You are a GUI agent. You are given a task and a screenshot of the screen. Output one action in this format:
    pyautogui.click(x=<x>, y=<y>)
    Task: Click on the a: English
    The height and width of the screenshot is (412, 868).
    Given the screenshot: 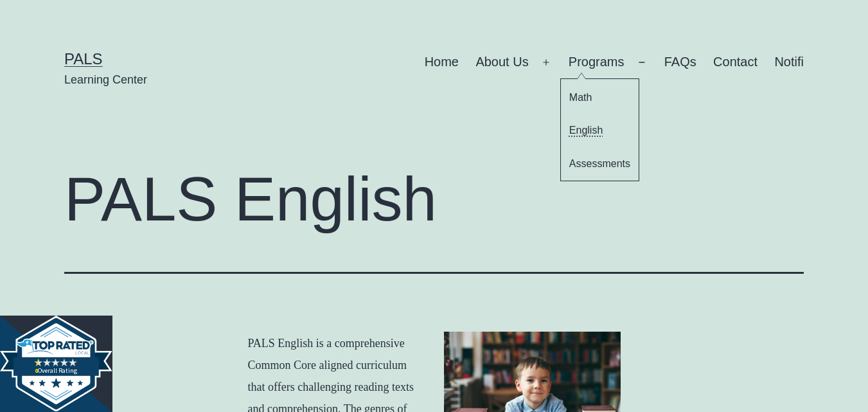 What is the action you would take?
    pyautogui.click(x=600, y=130)
    